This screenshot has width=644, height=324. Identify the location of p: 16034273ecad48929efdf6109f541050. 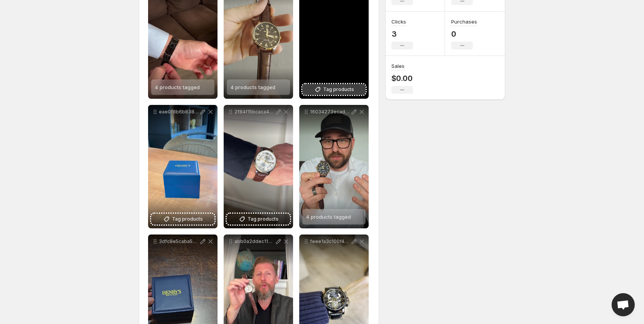
(330, 112).